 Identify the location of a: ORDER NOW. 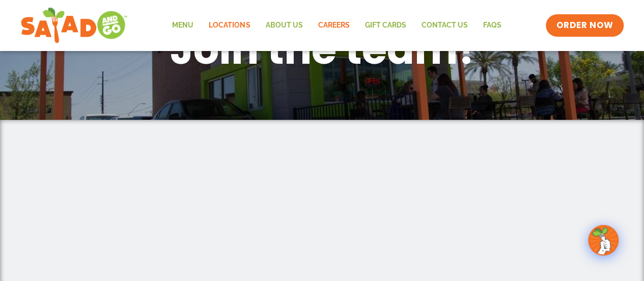
(584, 25).